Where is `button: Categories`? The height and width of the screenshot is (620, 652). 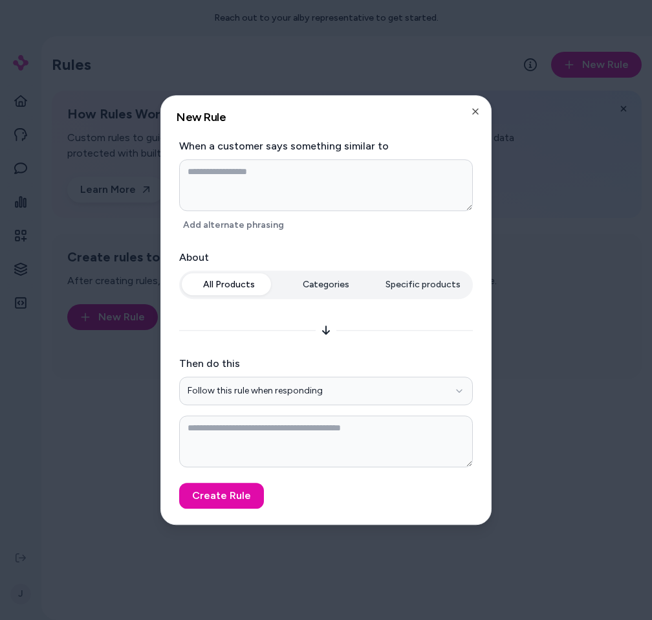
button: Categories is located at coordinates (326, 285).